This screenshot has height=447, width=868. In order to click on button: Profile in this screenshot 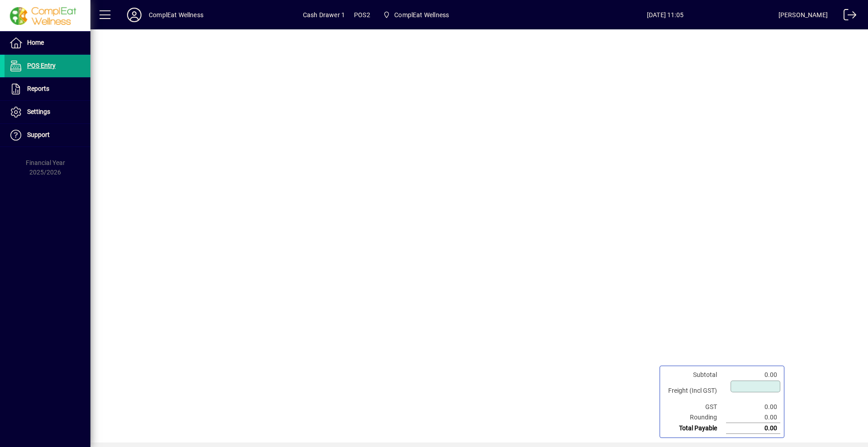, I will do `click(135, 15)`.